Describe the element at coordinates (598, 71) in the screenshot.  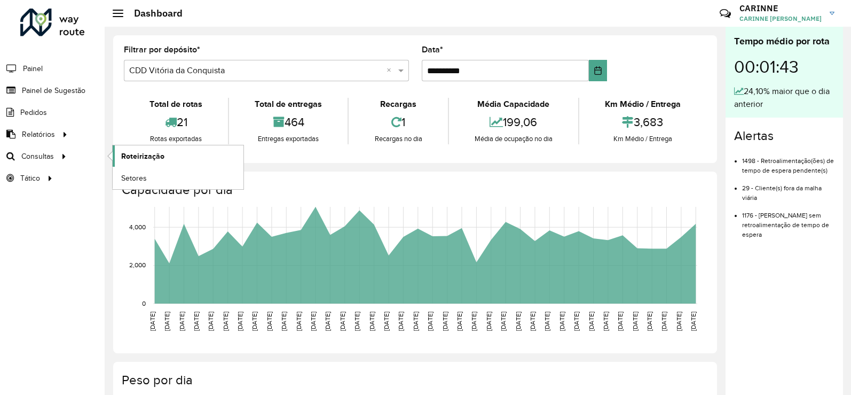
I see `button: Choose Date` at that location.